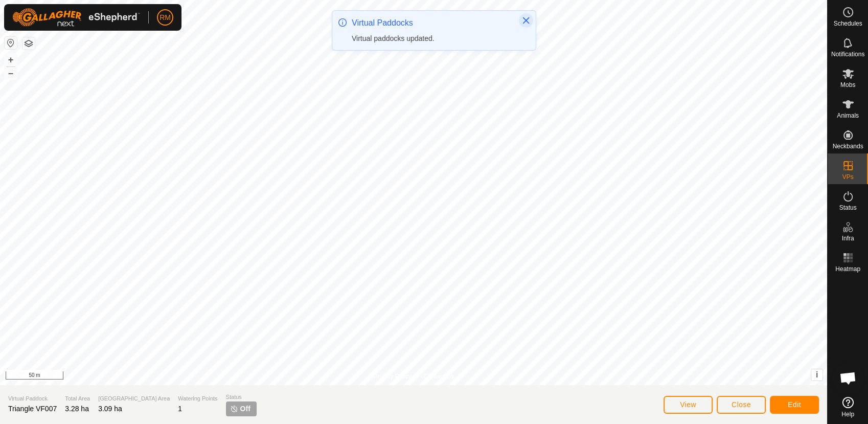  I want to click on div: Open chat, so click(848, 378).